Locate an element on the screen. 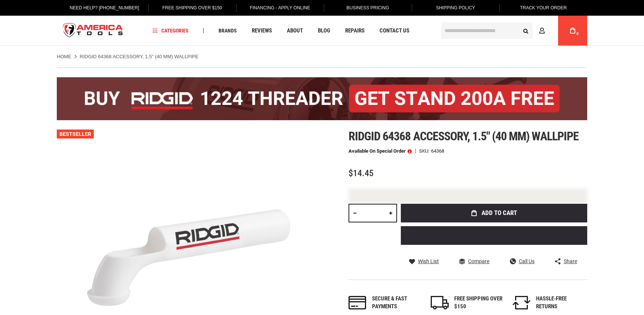  span: $14.45 is located at coordinates (361, 173).